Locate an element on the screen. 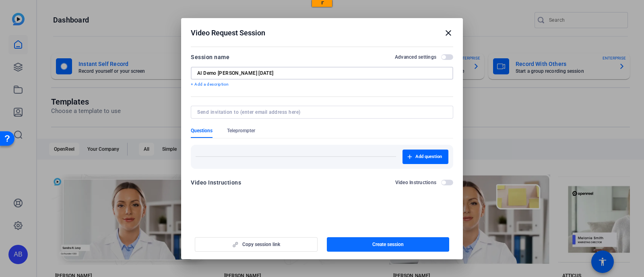 The image size is (644, 277). span: Add question is located at coordinates (428, 157).